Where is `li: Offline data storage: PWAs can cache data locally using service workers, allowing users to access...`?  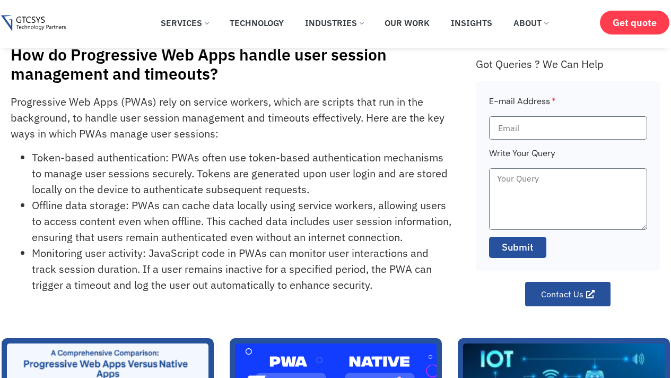 li: Offline data storage: PWAs can cache data locally using service workers, allowing users to access... is located at coordinates (242, 221).